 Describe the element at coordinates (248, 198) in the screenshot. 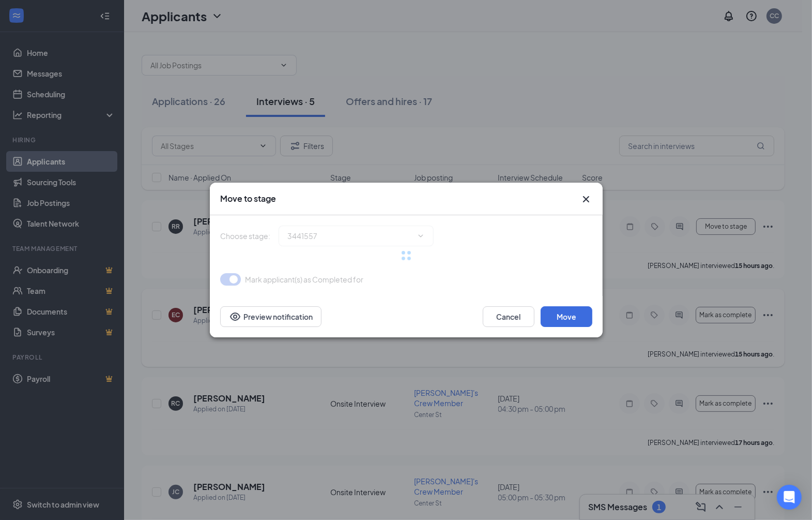

I see `h3: Move to stage` at that location.